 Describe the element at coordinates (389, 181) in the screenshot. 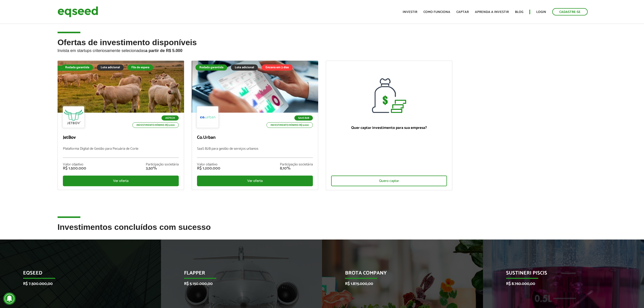

I see `div: Quero captar` at that location.